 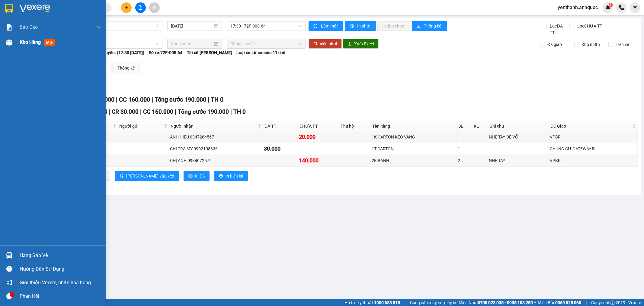 I want to click on button: caret-down, so click(x=635, y=8).